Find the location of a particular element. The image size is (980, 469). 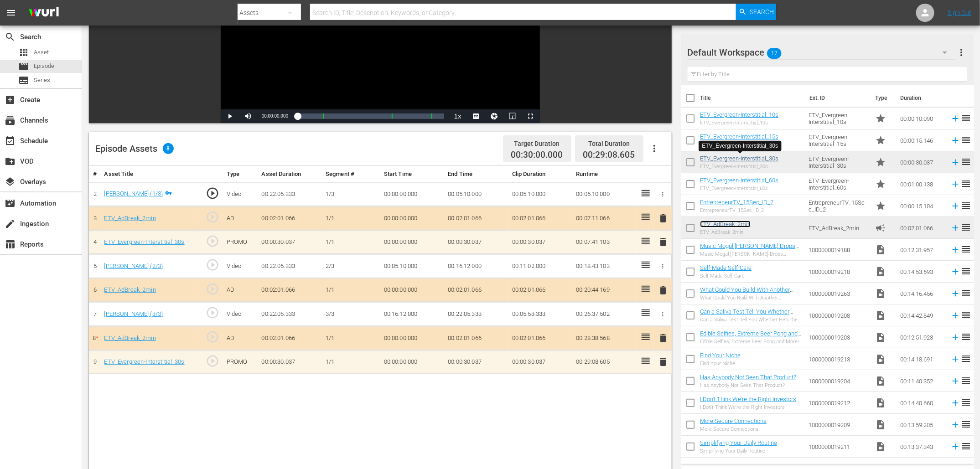

td: 00:11:02.000 is located at coordinates (541, 266).